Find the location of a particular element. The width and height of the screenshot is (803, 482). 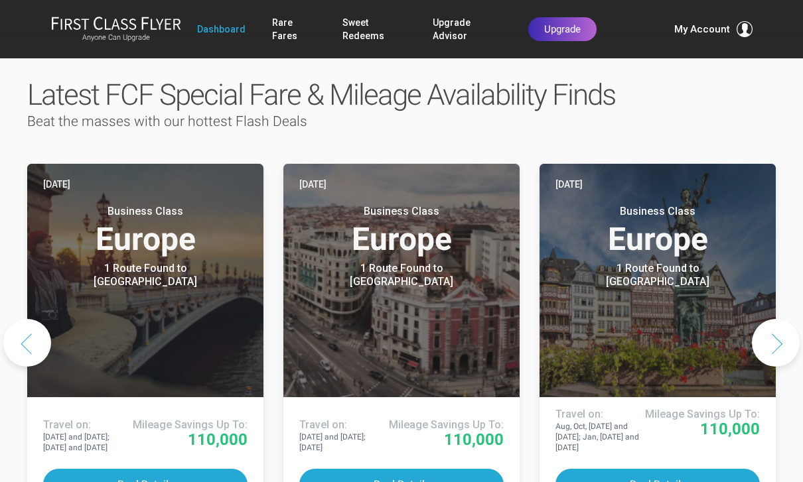

a: Rare Fares is located at coordinates (294, 29).